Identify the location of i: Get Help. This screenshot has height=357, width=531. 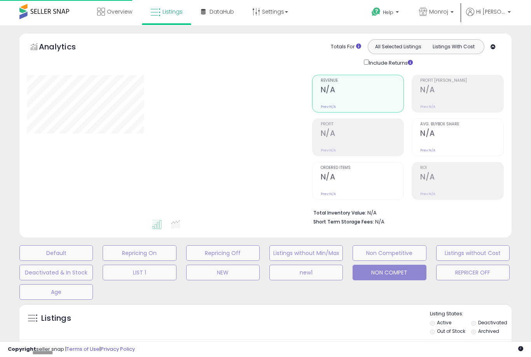
(376, 12).